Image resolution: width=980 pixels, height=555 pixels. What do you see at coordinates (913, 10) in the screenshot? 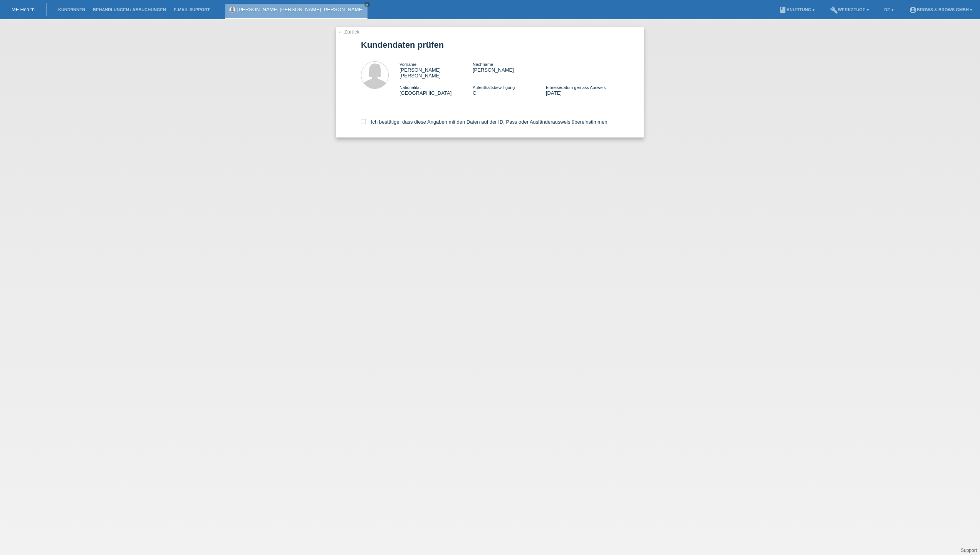
I see `i: account_circle` at bounding box center [913, 10].